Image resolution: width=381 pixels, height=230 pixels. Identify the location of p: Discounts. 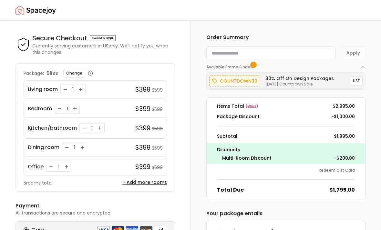
(286, 150).